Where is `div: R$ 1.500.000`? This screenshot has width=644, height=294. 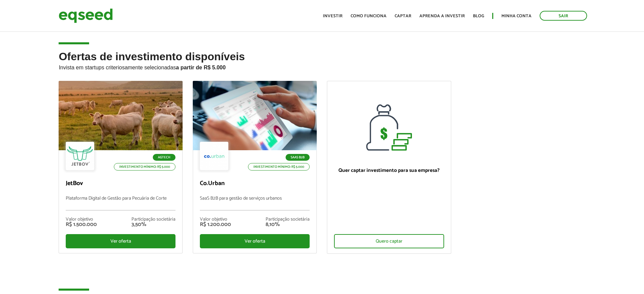
div: R$ 1.500.000 is located at coordinates (82, 225).